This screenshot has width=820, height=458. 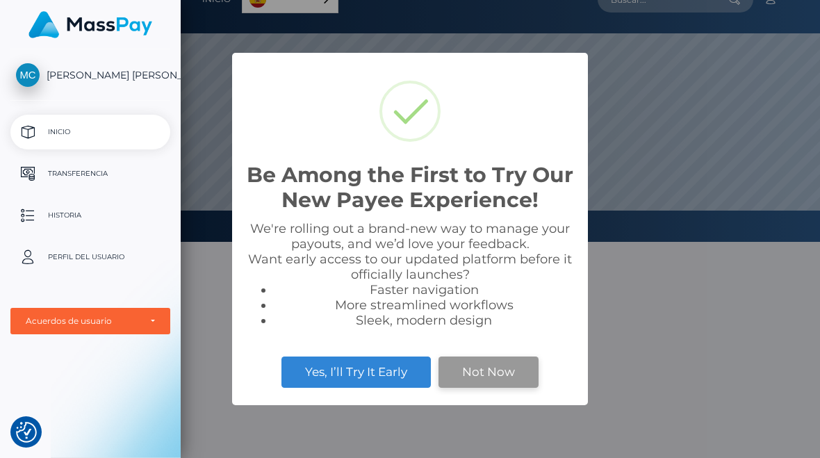 What do you see at coordinates (26, 432) in the screenshot?
I see `button: Consent Preferences` at bounding box center [26, 432].